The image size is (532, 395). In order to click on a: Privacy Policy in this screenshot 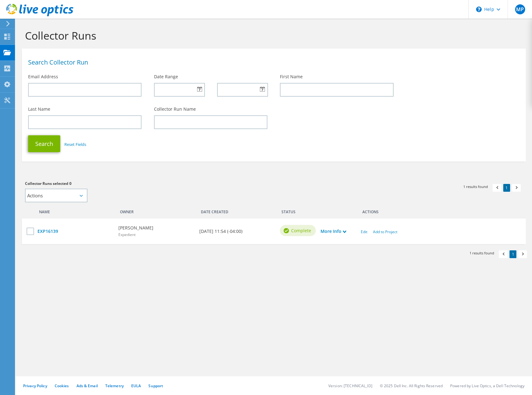, I will do `click(35, 386)`.